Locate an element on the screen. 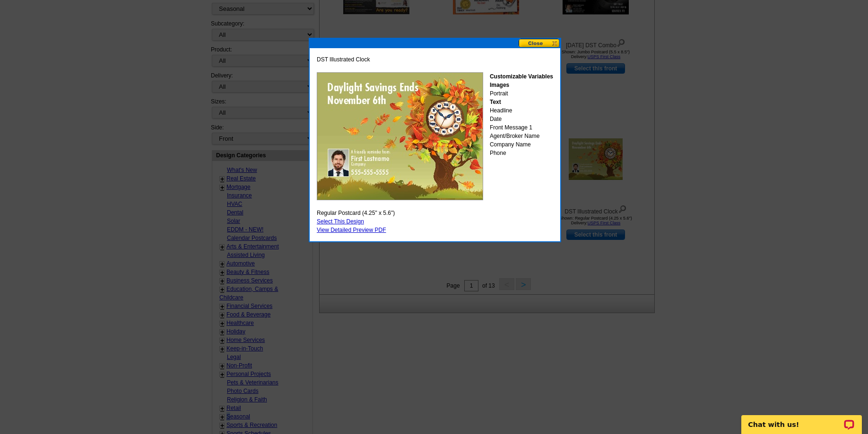 The image size is (868, 434). strong: Customizable Variables is located at coordinates (521, 76).